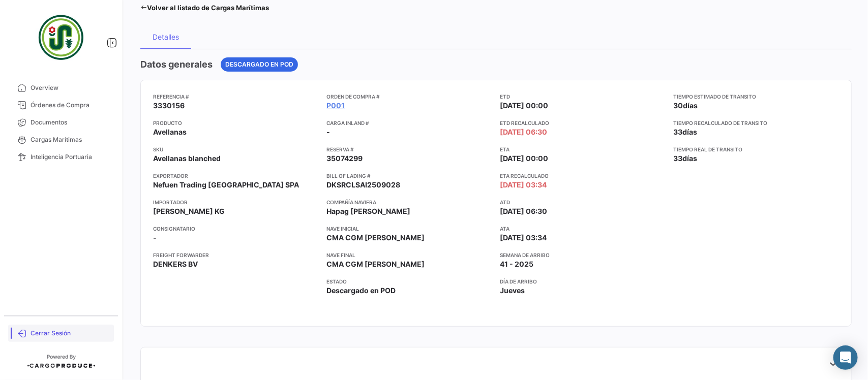 Image resolution: width=868 pixels, height=380 pixels. What do you see at coordinates (170, 132) in the screenshot?
I see `span: Avellanas` at bounding box center [170, 132].